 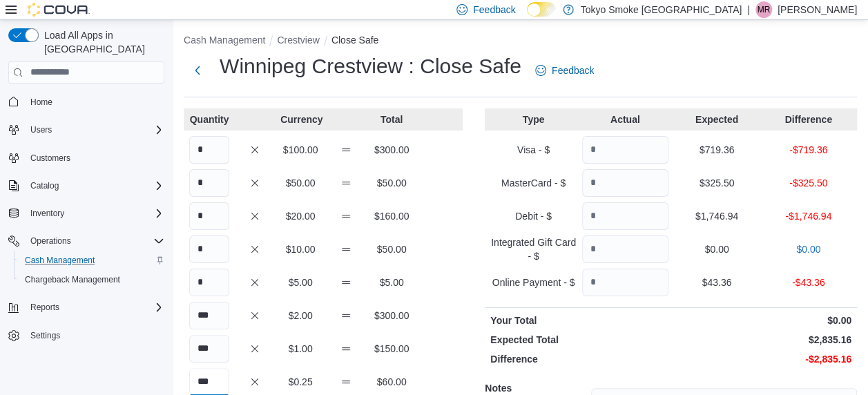 I want to click on p: $20.00, so click(x=300, y=217).